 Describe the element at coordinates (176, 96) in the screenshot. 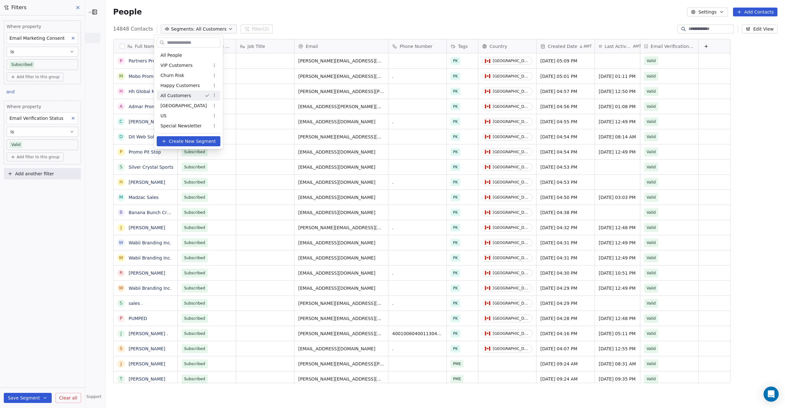

I see `span: All Customers` at that location.